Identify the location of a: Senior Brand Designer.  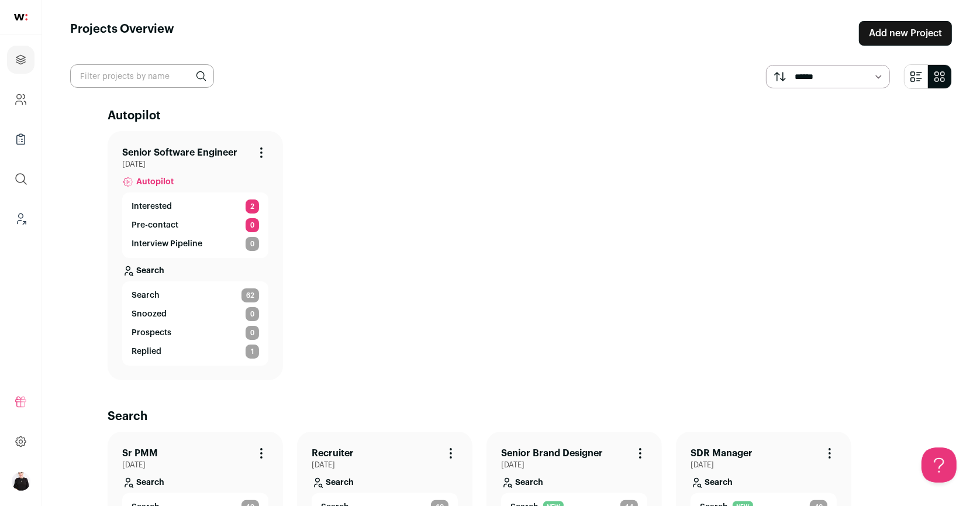
(552, 453).